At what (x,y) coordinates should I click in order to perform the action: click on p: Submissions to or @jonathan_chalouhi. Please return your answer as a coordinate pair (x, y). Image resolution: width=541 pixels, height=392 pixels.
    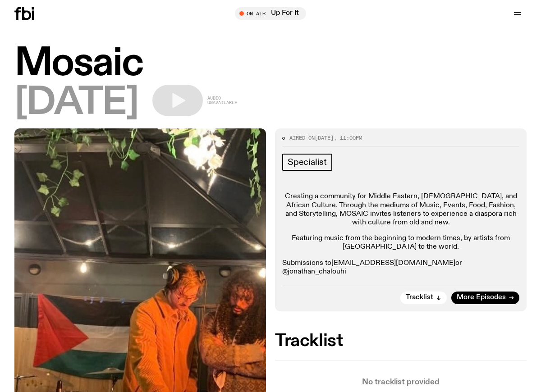
    Looking at the image, I should click on (400, 268).